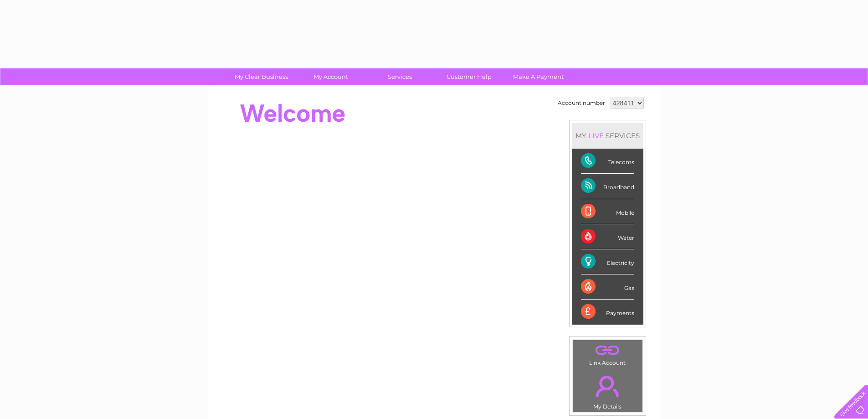 The image size is (868, 419). What do you see at coordinates (261, 76) in the screenshot?
I see `a: My Clear Business` at bounding box center [261, 76].